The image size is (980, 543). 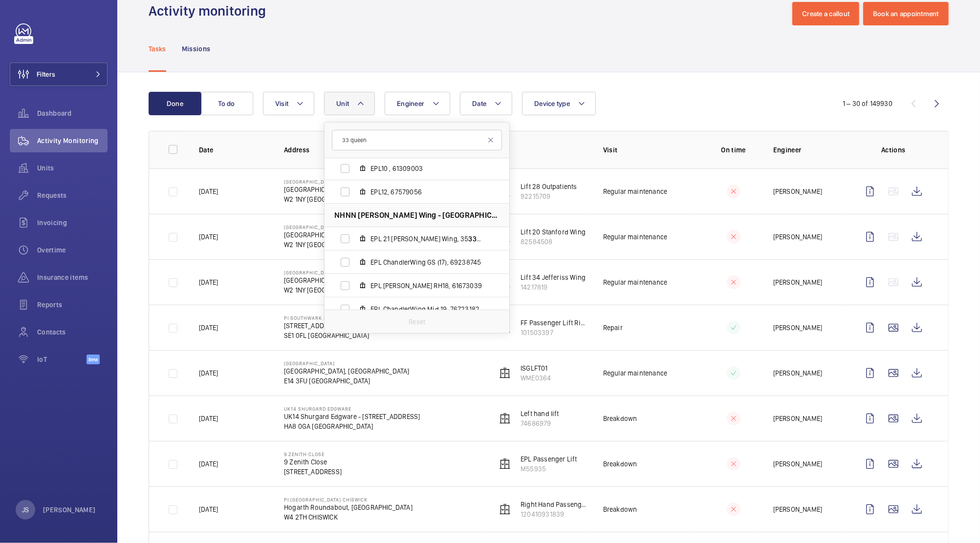 What do you see at coordinates (427, 192) in the screenshot?
I see `span: EPL12, 67579056` at bounding box center [427, 192].